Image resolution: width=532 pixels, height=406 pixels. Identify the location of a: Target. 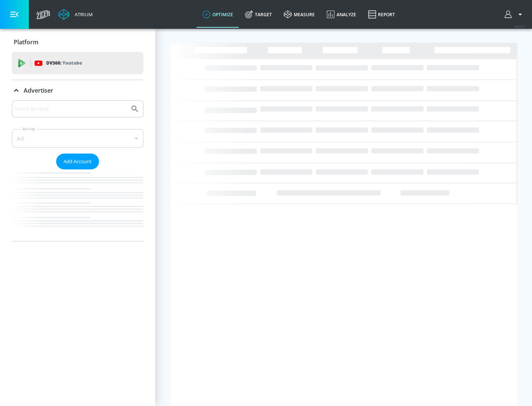
(258, 14).